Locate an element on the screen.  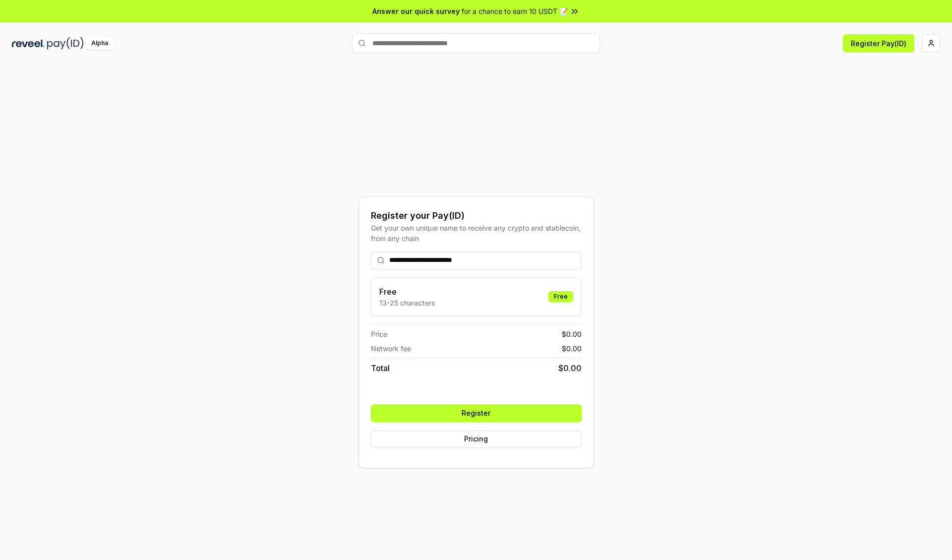
button: Register Pay(ID) is located at coordinates (879, 43).